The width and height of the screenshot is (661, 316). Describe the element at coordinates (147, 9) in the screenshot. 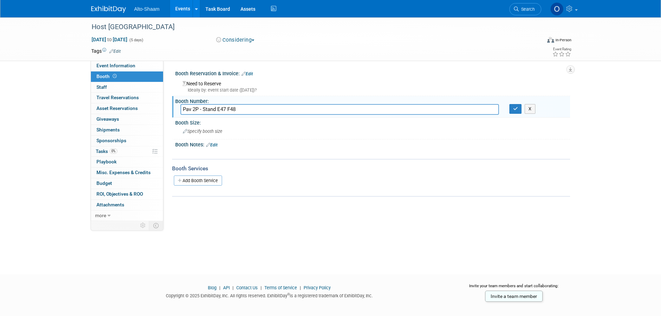

I see `span: Alto-Shaam` at that location.